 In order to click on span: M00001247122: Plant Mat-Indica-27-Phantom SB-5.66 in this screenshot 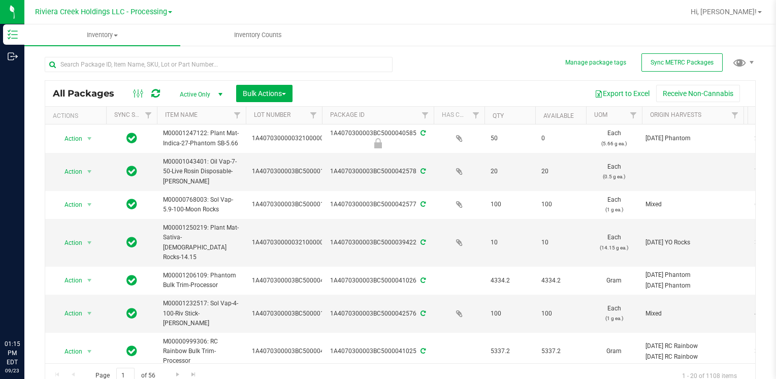, I will do `click(201, 138)`.